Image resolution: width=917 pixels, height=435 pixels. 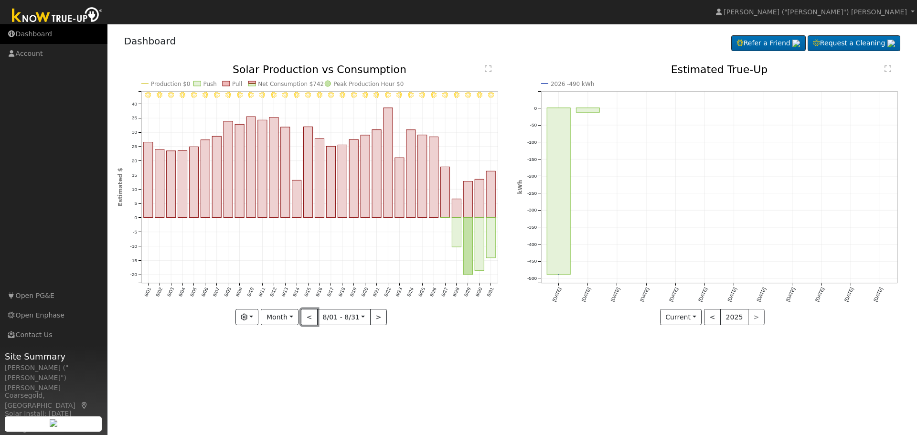 What do you see at coordinates (133, 274) in the screenshot?
I see `text: -20` at bounding box center [133, 274].